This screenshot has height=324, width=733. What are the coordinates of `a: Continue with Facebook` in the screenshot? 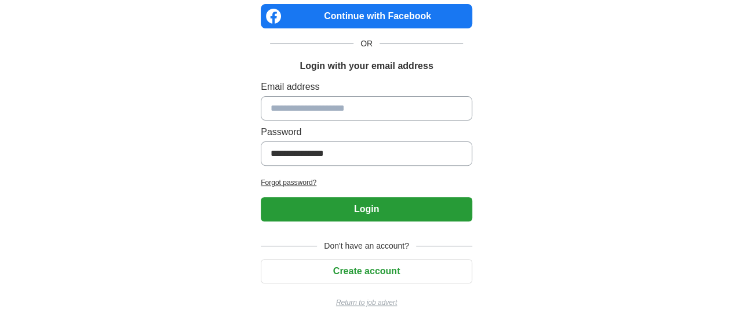 It's located at (366, 16).